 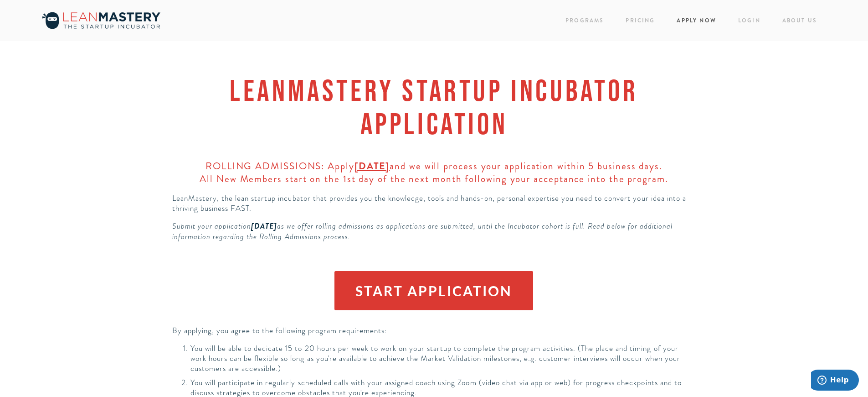 What do you see at coordinates (585, 20) in the screenshot?
I see `a: Programs` at bounding box center [585, 20].